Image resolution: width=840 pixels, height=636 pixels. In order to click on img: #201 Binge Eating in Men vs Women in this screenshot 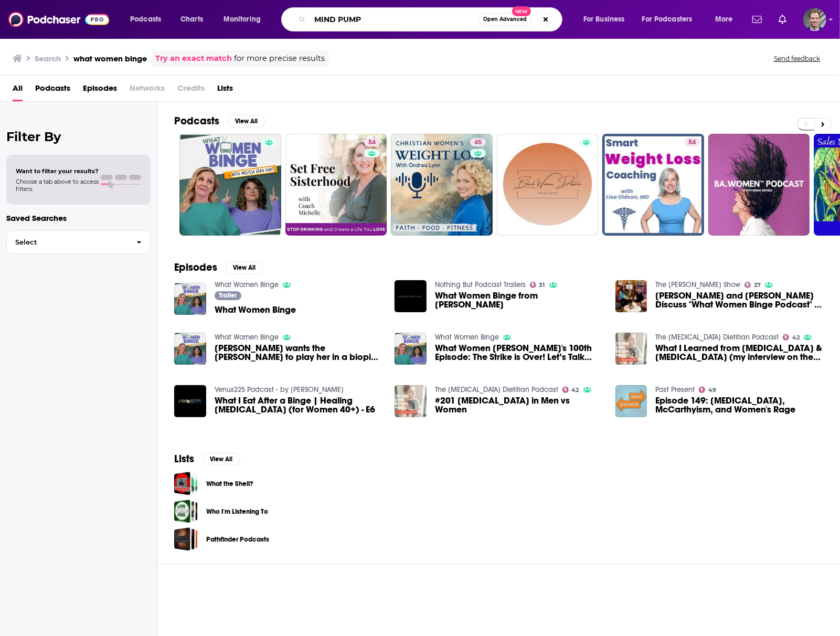, I will do `click(410, 401)`.